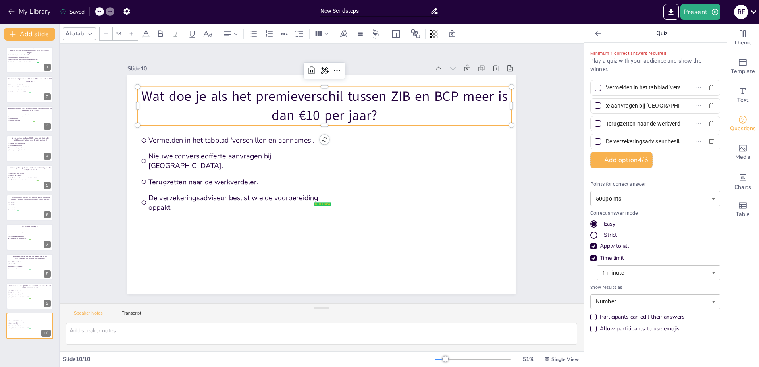  What do you see at coordinates (743, 124) in the screenshot?
I see `div: Get real-time input from your audience` at bounding box center [743, 124].